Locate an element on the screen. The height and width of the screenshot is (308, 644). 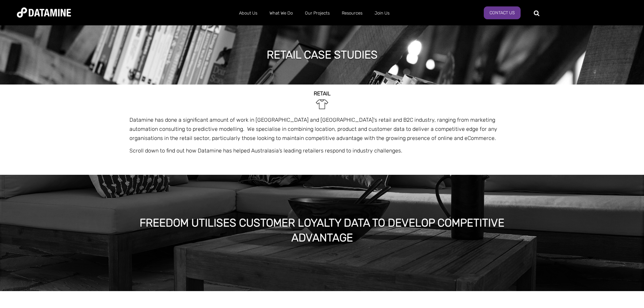
h1: retail case studies is located at coordinates (322, 55).